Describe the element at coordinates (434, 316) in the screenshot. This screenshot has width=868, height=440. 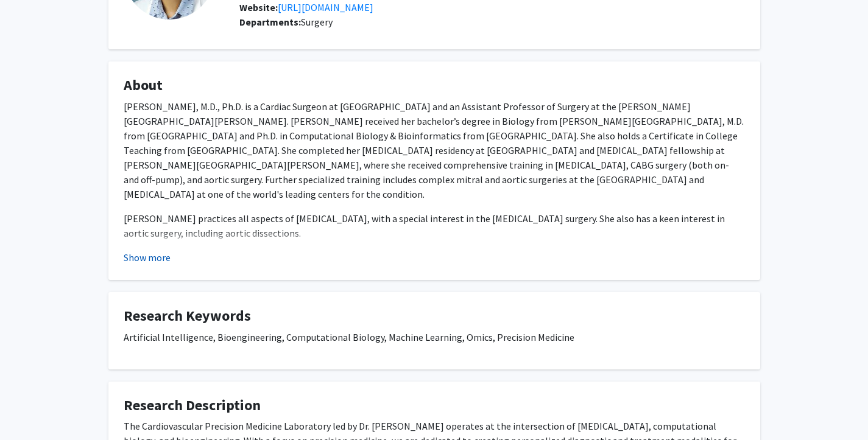
I see `h4: Research Keywords` at that location.